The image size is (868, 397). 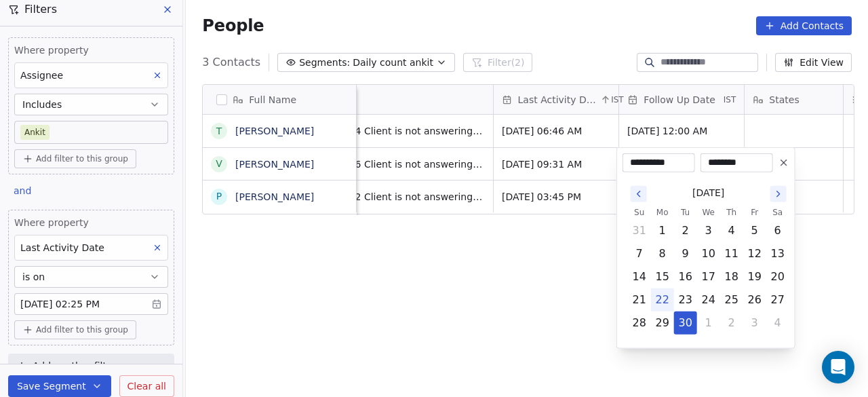 I want to click on button: Wednesday, September 24th, 2025, so click(x=709, y=300).